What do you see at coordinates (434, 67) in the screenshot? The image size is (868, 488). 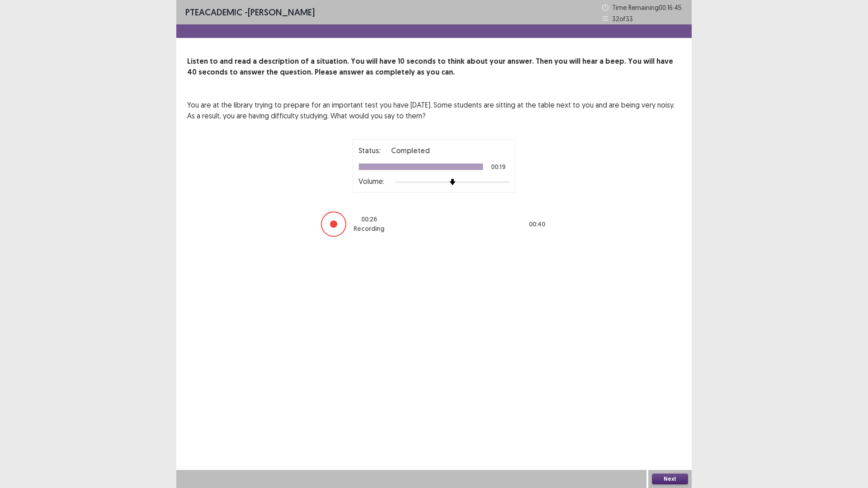 I see `p: Listen to and read a description of a situation. You will have 10 seconds to think about your ans...` at bounding box center [434, 67].